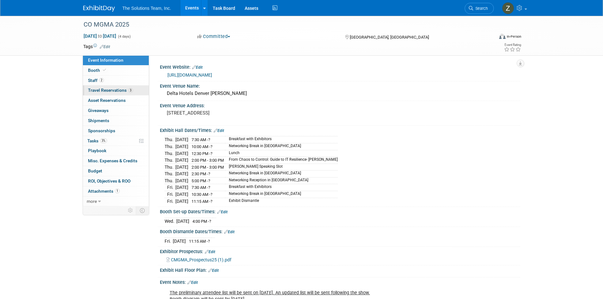 Image resolution: width=603 pixels, height=299 pixels. What do you see at coordinates (116, 151) in the screenshot?
I see `a: Playbook` at bounding box center [116, 151].